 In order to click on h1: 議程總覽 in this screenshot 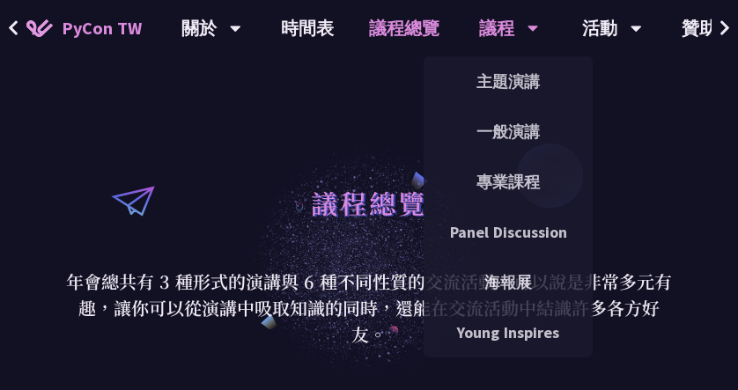, I will do `click(369, 202)`.